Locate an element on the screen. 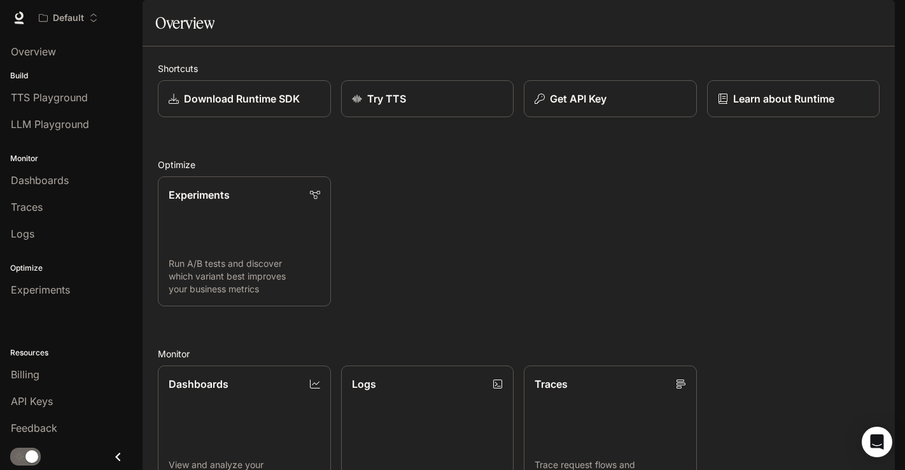 This screenshot has height=470, width=905. a: ExperimentsRun A/B tests and discover which variant best improves your business metrics is located at coordinates (244, 241).